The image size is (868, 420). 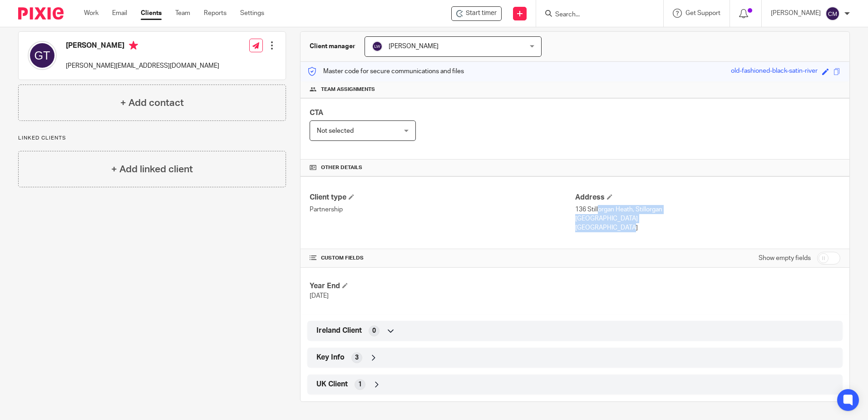 What do you see at coordinates (357, 358) in the screenshot?
I see `span: 3` at bounding box center [357, 358].